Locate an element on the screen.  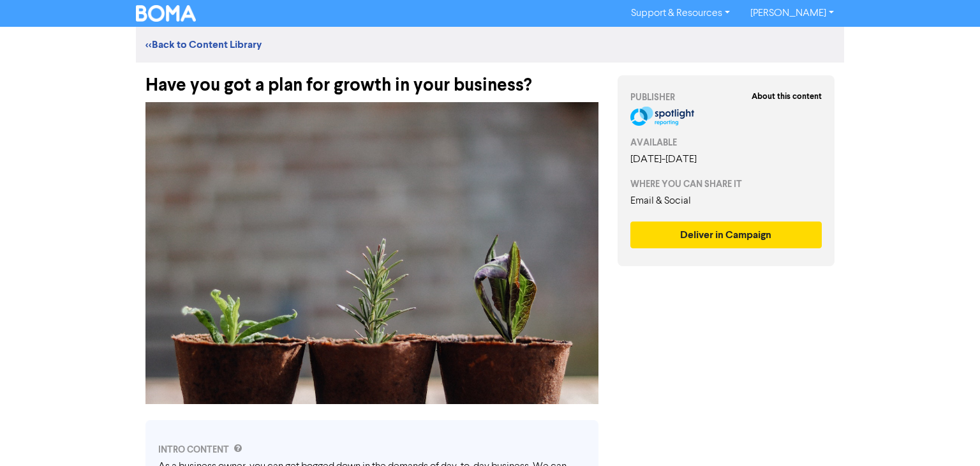
div: Have you got a plan for growth in your business? is located at coordinates (372, 79).